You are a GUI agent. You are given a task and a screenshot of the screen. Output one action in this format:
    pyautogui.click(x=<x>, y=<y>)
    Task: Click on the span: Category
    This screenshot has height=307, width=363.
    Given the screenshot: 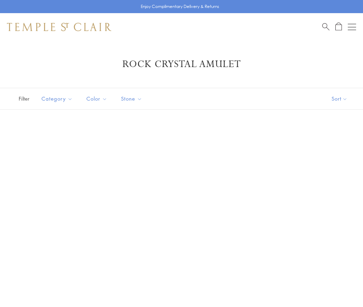 What is the action you would take?
    pyautogui.click(x=58, y=99)
    